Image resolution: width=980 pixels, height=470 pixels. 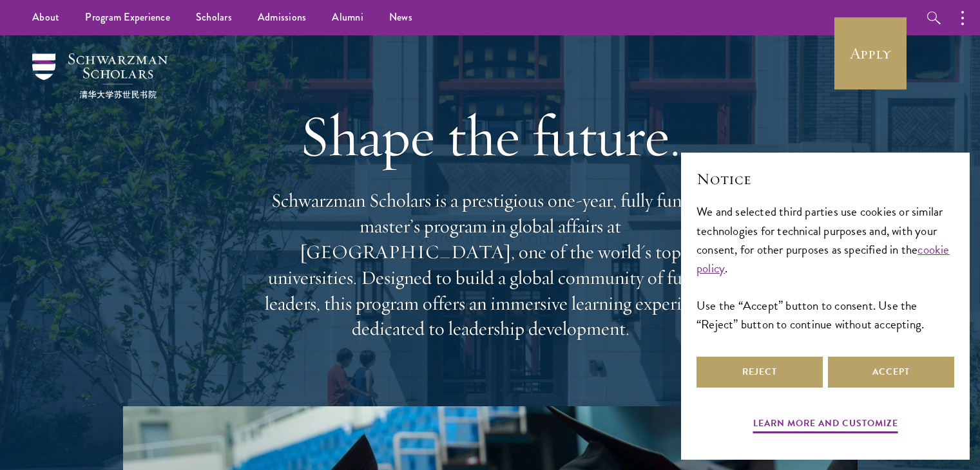 I want to click on h2: Notice, so click(x=826, y=179).